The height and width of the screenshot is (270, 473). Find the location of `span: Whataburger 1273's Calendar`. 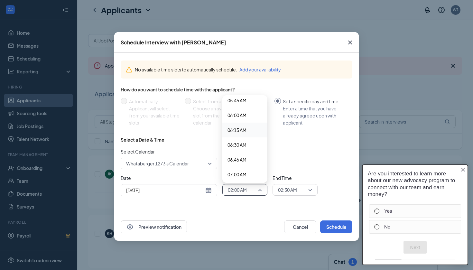

span: Whataburger 1273's Calendar is located at coordinates (157, 163).